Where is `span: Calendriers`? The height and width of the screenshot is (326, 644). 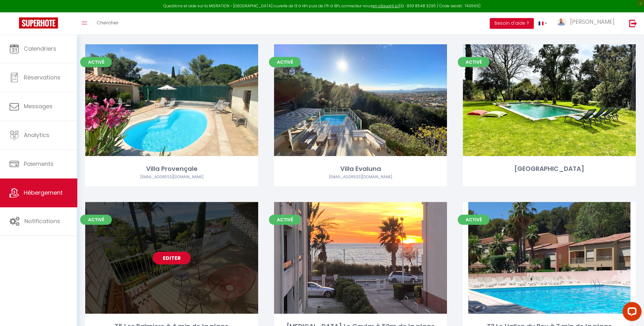
span: Calendriers is located at coordinates (40, 48).